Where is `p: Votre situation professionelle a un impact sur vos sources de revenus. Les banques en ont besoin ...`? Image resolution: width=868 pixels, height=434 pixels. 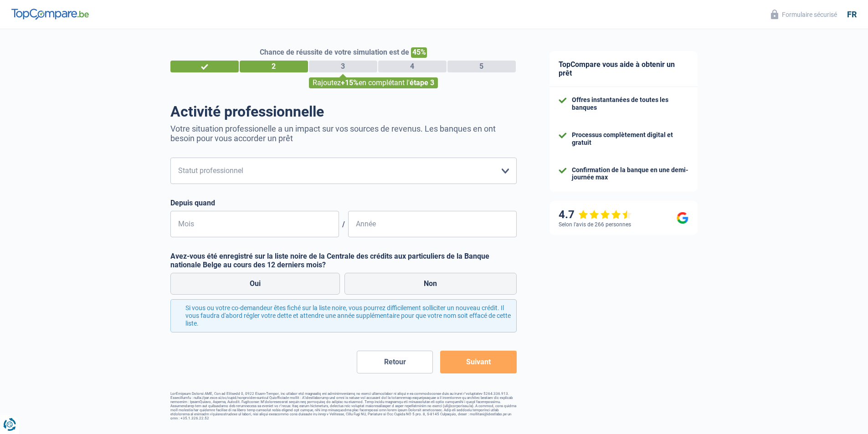 p: Votre situation professionelle a un impact sur vos sources de revenus. Les banques en ont besoin ... is located at coordinates (344, 133).